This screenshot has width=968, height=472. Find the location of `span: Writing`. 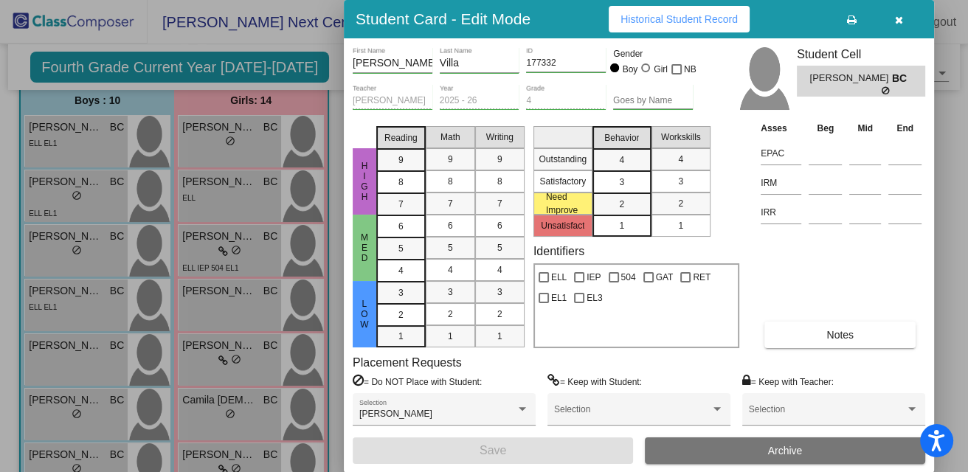

span: Writing is located at coordinates (499, 137).